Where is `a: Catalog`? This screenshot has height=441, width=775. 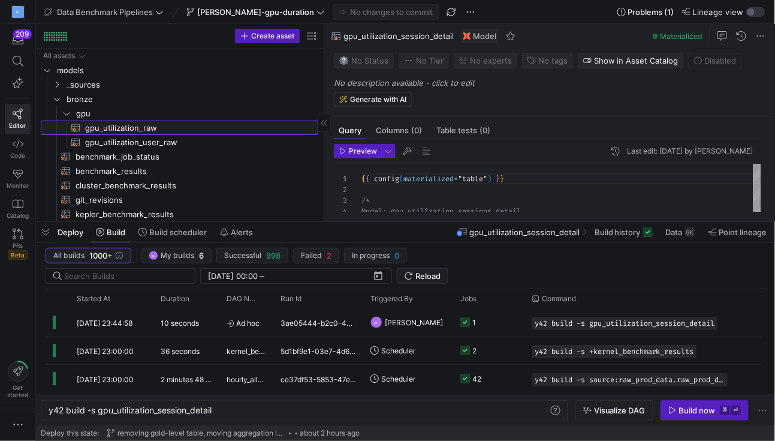
a: Catalog is located at coordinates (17, 209).